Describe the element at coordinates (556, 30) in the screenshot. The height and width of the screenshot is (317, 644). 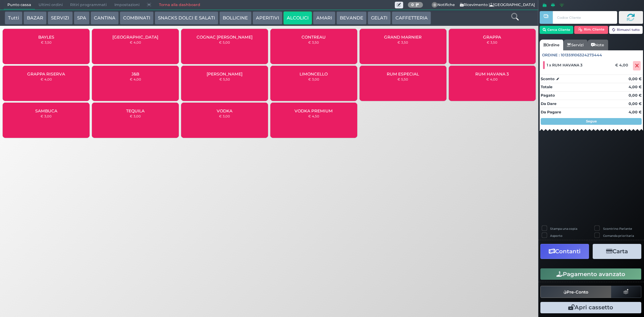
I see `button: Cerca Cliente` at that location.